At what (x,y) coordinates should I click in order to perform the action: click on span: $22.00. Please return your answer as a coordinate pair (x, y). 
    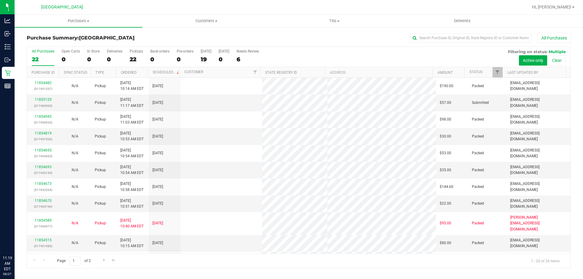
    Looking at the image, I should click on (445, 203).